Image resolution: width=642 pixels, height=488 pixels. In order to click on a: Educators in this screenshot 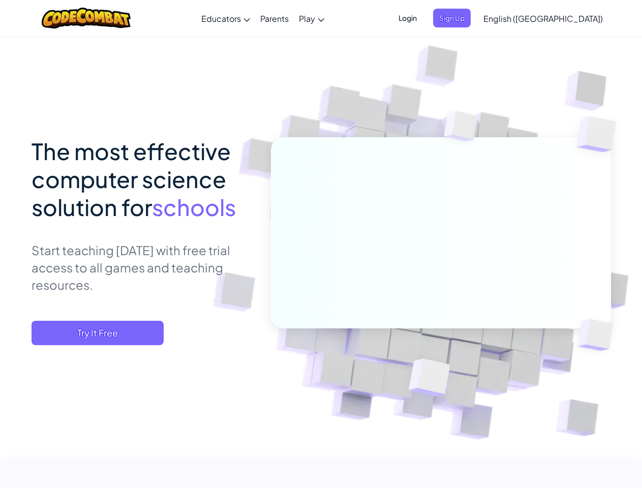, I will do `click(226, 18)`.